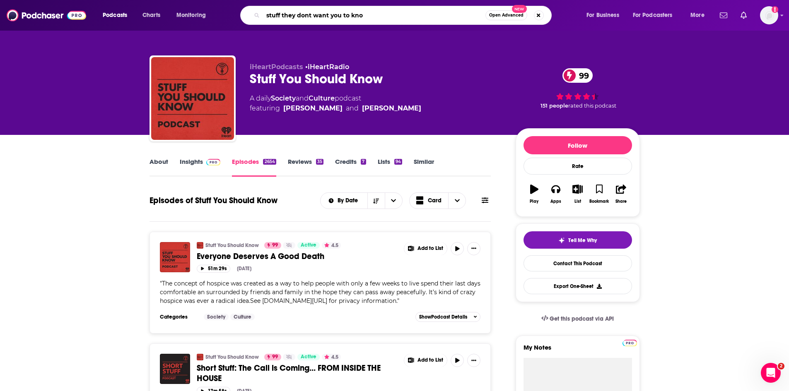 The width and height of the screenshot is (789, 391). I want to click on div: List, so click(578, 202).